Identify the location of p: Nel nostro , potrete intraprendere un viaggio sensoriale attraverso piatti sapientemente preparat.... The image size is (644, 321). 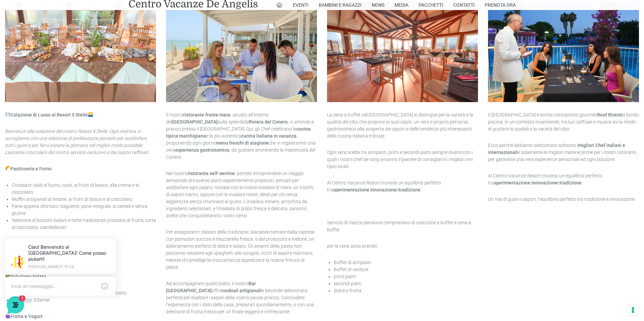
(241, 194).